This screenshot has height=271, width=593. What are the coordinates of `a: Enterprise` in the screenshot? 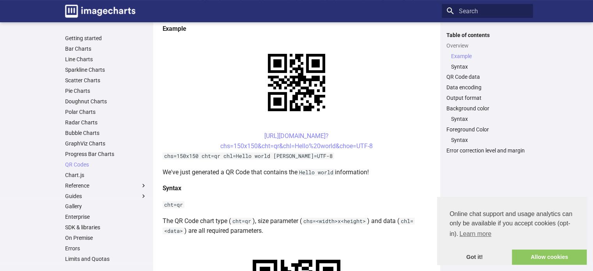 It's located at (106, 217).